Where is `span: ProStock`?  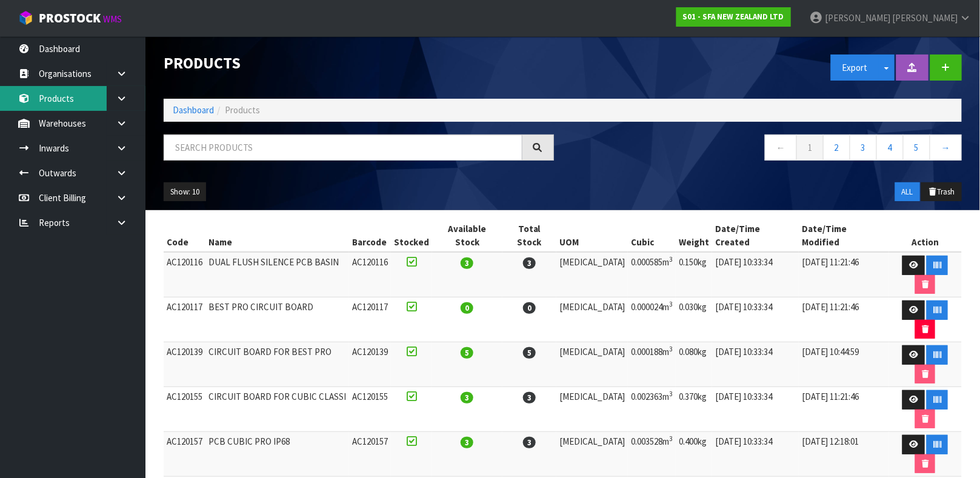
span: ProStock is located at coordinates (70, 18).